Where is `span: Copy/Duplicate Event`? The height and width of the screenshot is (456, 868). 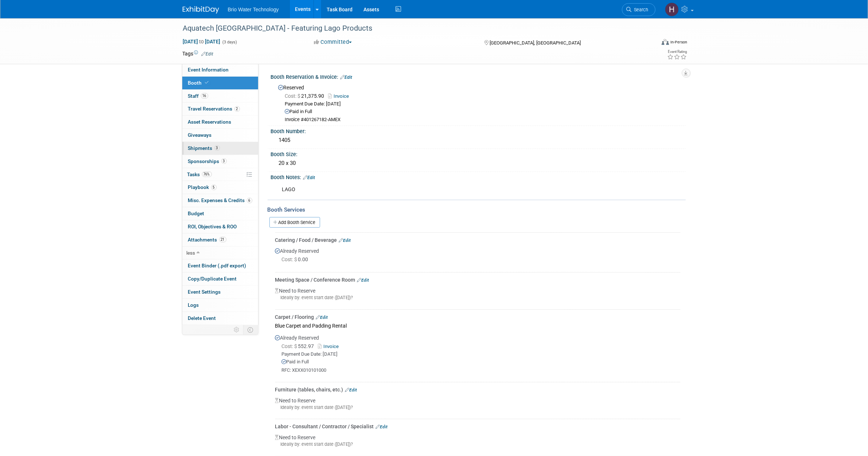 span: Copy/Duplicate Event is located at coordinates (212, 279).